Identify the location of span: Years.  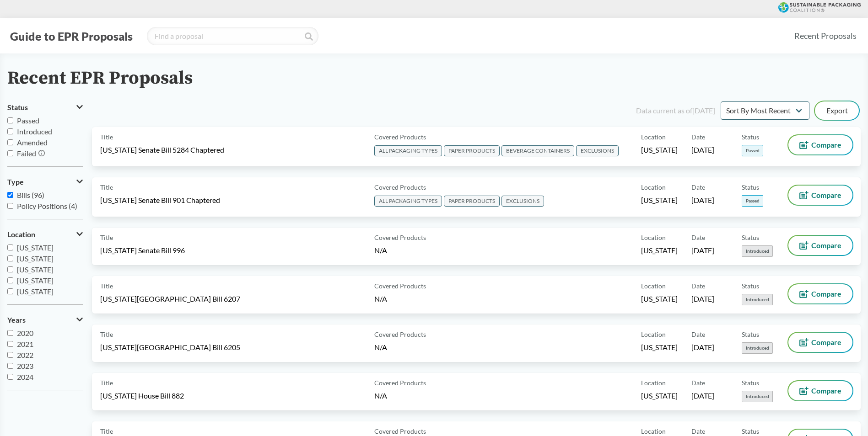
(16, 320).